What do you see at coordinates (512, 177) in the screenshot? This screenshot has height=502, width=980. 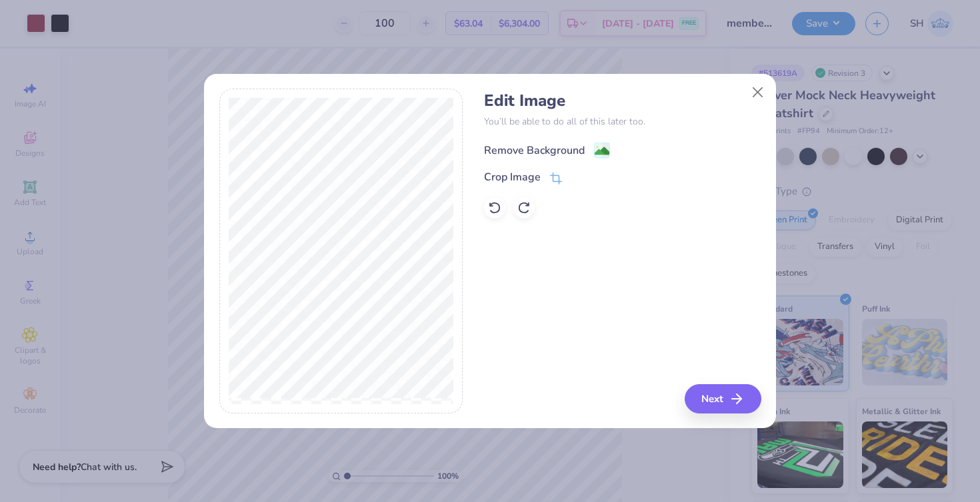 I see `div: Crop Image` at bounding box center [512, 177].